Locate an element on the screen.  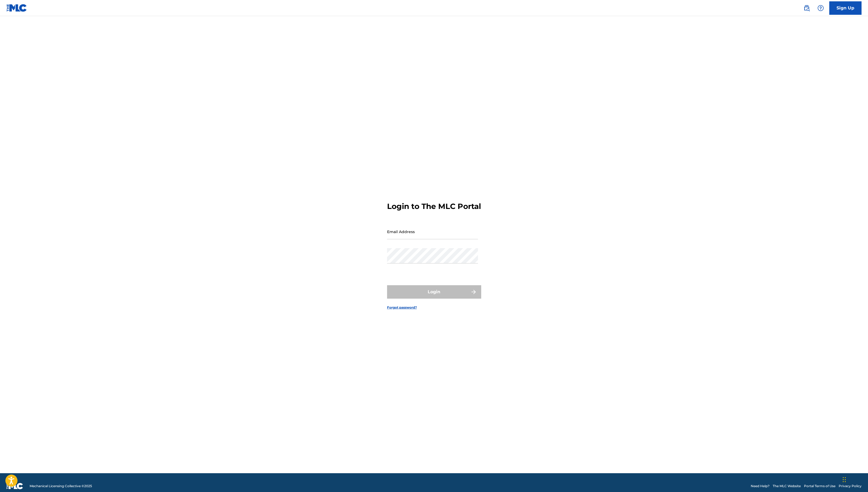
a: Portal Terms of Use is located at coordinates (820, 487).